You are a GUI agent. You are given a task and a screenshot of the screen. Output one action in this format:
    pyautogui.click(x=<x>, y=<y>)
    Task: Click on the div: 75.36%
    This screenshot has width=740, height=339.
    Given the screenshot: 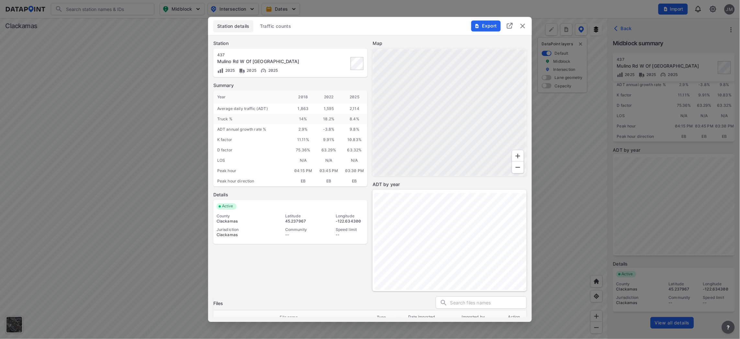 What is the action you would take?
    pyautogui.click(x=303, y=150)
    